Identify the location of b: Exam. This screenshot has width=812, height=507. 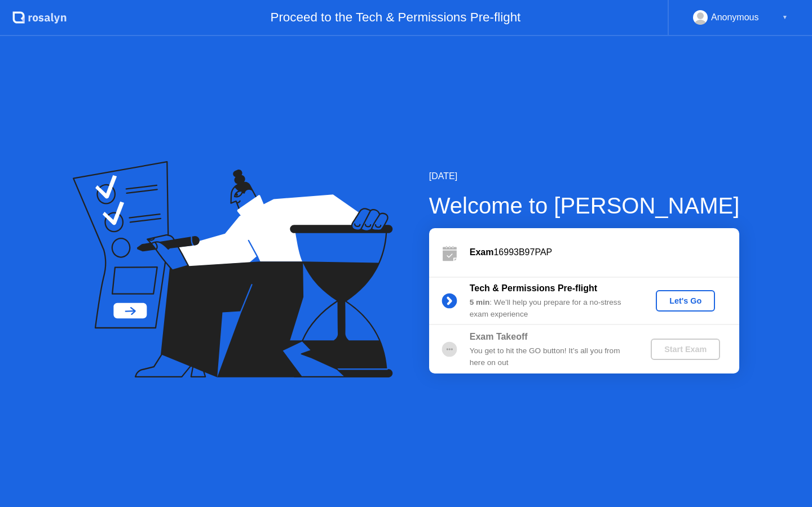
(482, 252).